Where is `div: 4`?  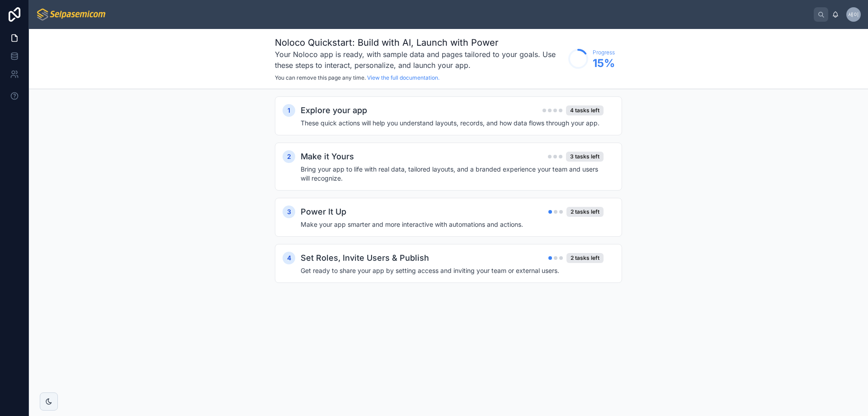
div: 4 is located at coordinates (289, 258).